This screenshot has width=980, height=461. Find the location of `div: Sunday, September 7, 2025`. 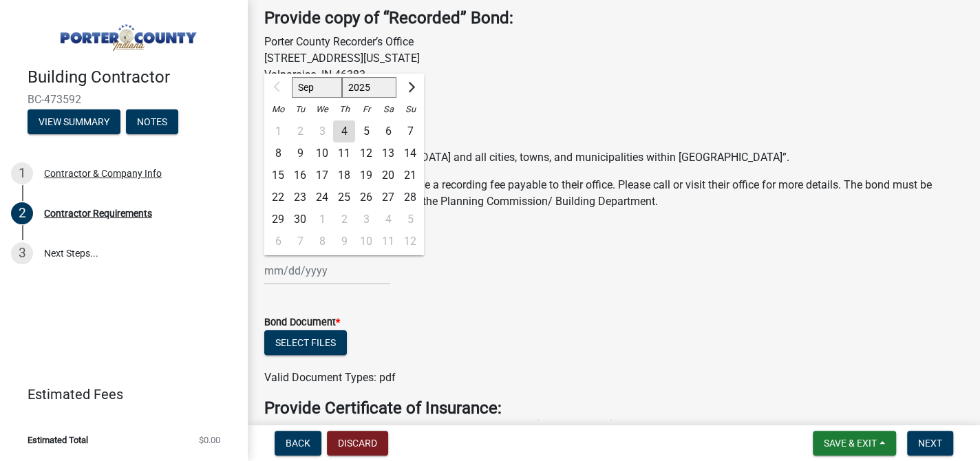

div: Sunday, September 7, 2025 is located at coordinates (410, 131).